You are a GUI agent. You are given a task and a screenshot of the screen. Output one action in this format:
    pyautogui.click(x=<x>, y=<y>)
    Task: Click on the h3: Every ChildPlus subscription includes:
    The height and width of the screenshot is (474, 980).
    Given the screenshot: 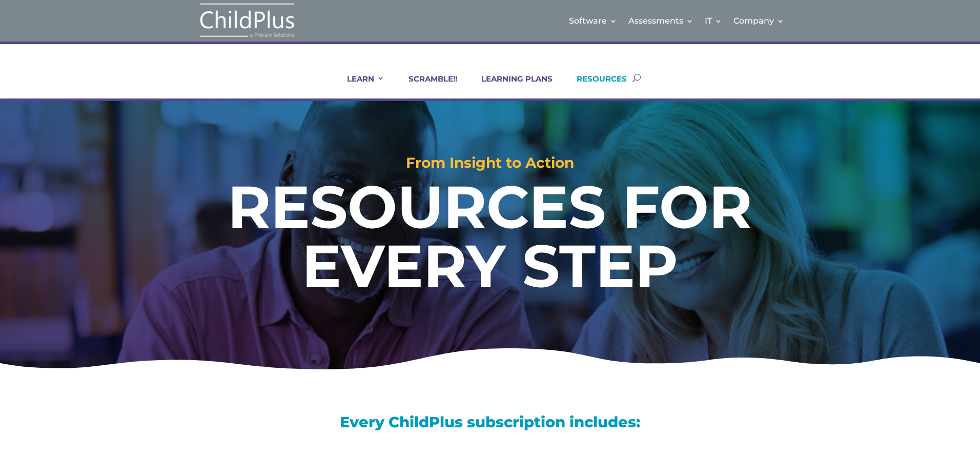 What is the action you would take?
    pyautogui.click(x=490, y=424)
    